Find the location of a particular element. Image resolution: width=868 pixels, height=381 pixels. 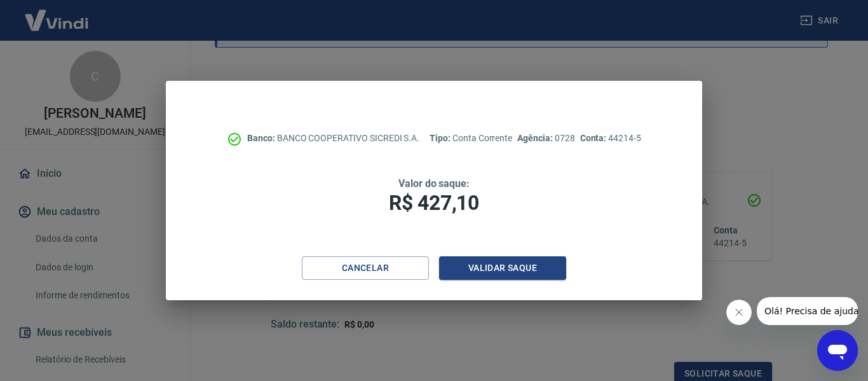

span: Olá! Precisa de ajuda? is located at coordinates (57, 14).